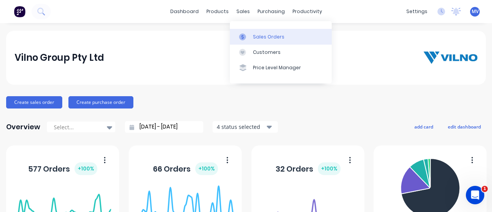 The height and width of the screenshot is (212, 492). Describe the element at coordinates (101, 102) in the screenshot. I see `button: Create purchase order` at that location.